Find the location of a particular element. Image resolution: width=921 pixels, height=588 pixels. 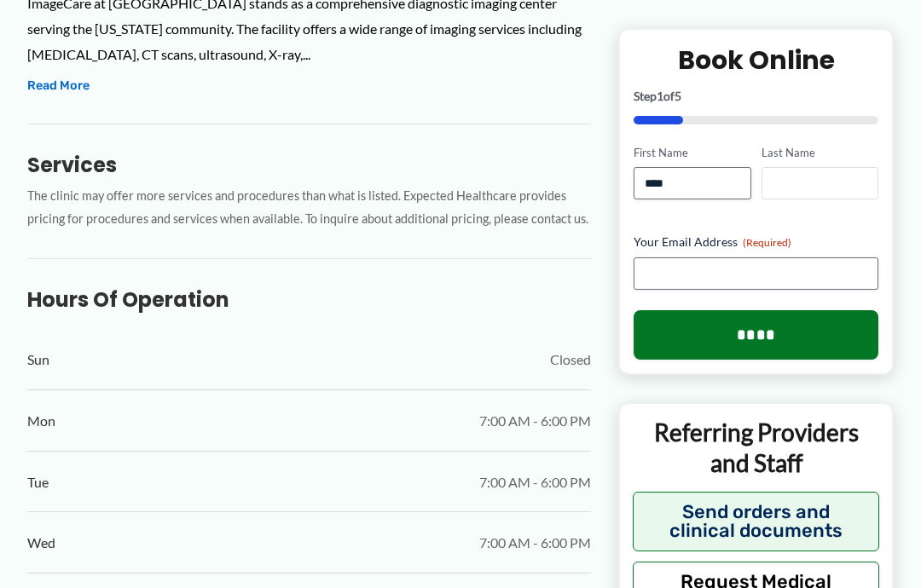

label: Your Email Address is located at coordinates (756, 242).